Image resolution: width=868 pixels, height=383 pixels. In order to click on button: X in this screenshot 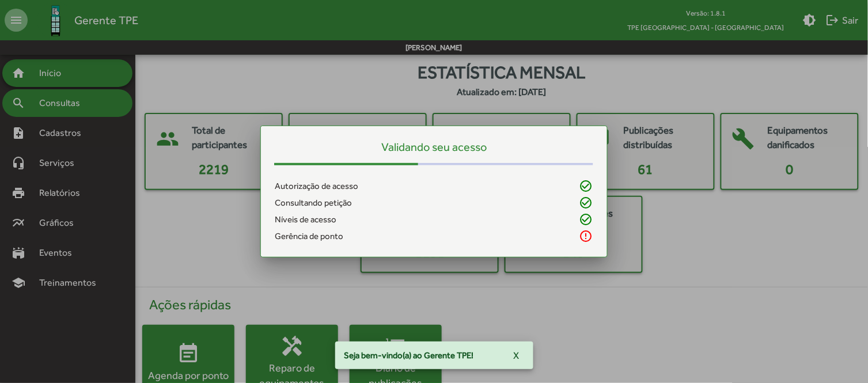, I will do `click(517, 356)`.